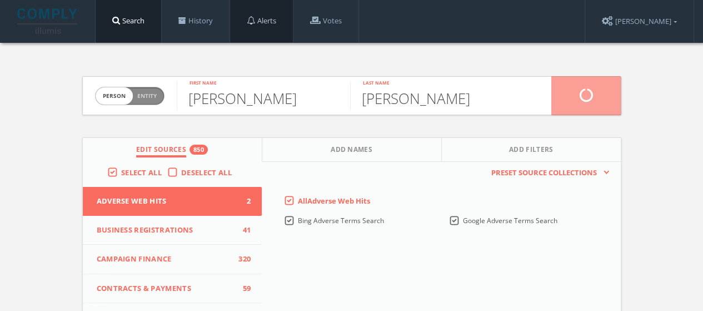  What do you see at coordinates (242, 288) in the screenshot?
I see `span: 59` at bounding box center [242, 288].